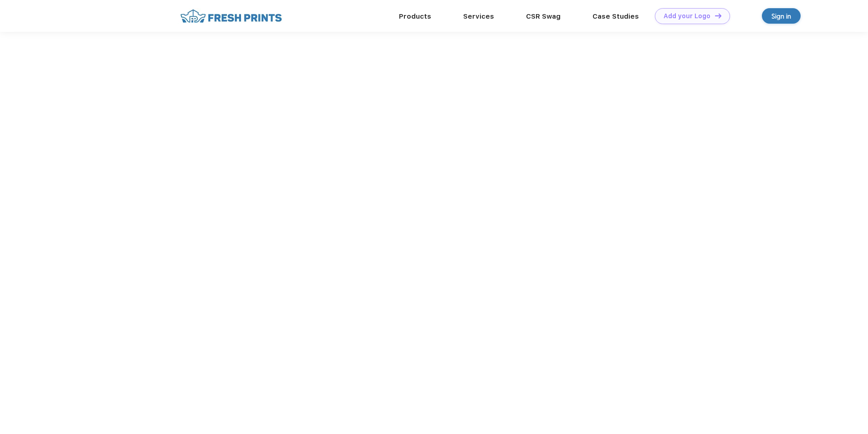  I want to click on a: Products, so click(414, 16).